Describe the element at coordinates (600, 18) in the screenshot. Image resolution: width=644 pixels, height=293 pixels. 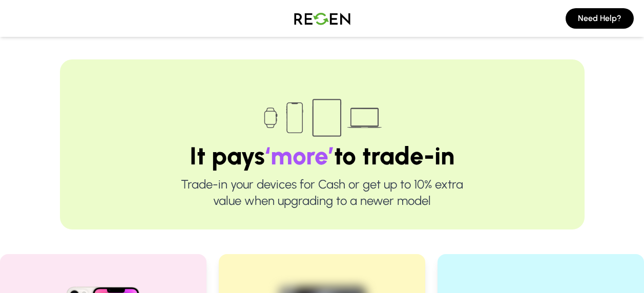
I see `button: Need Help?` at that location.